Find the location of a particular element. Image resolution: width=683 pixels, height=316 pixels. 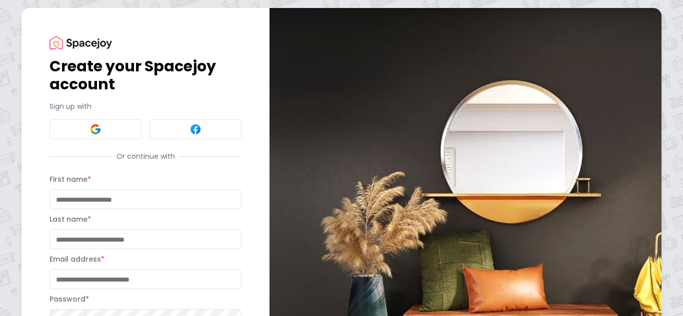

p: Sign up with is located at coordinates (145, 106).